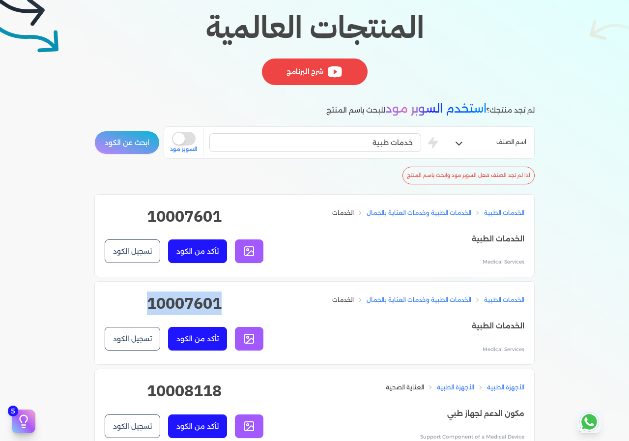 Image resolution: width=629 pixels, height=441 pixels. Describe the element at coordinates (436, 108) in the screenshot. I see `span: استخدم السوبر مود` at that location.